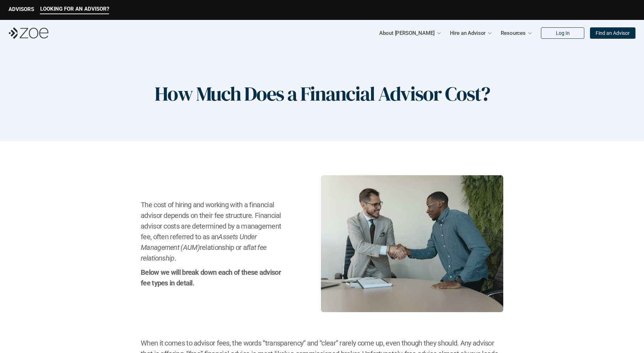  Describe the element at coordinates (199, 242) in the screenshot. I see `em: Assets Under Management (AUM)` at that location.